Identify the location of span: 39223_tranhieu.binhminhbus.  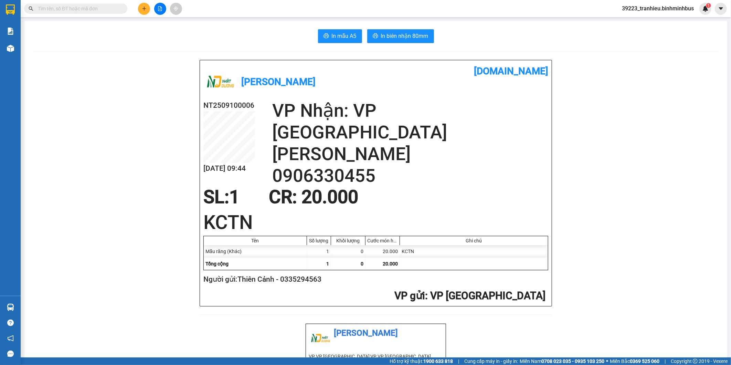
(658, 8).